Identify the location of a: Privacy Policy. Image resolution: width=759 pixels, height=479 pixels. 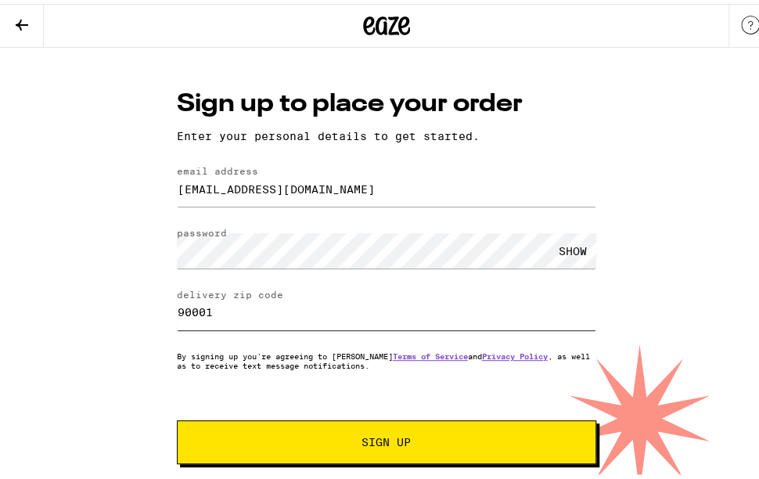
(515, 352).